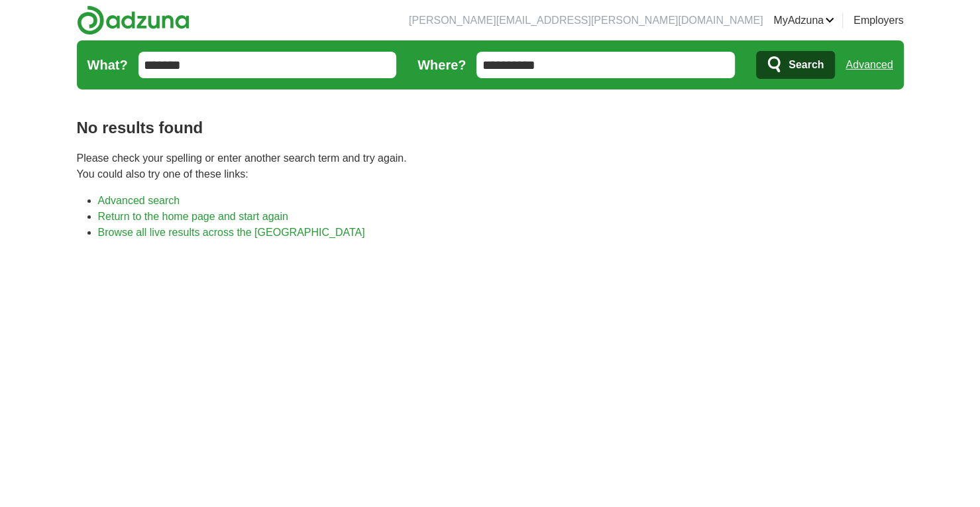  I want to click on label: Where?, so click(441, 65).